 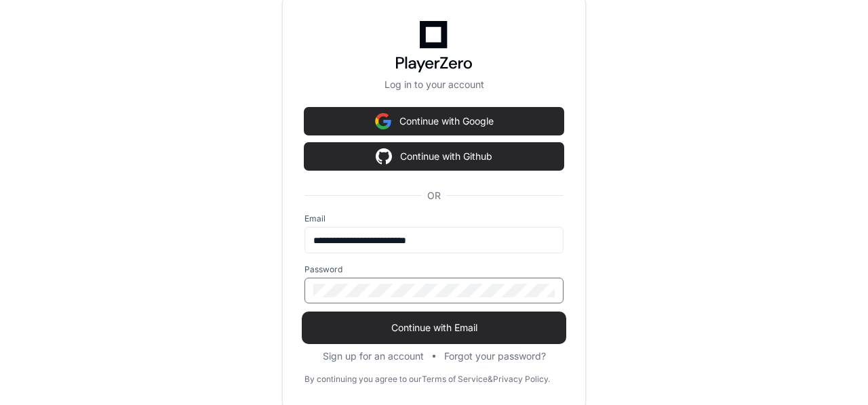 I want to click on label: Email, so click(x=434, y=219).